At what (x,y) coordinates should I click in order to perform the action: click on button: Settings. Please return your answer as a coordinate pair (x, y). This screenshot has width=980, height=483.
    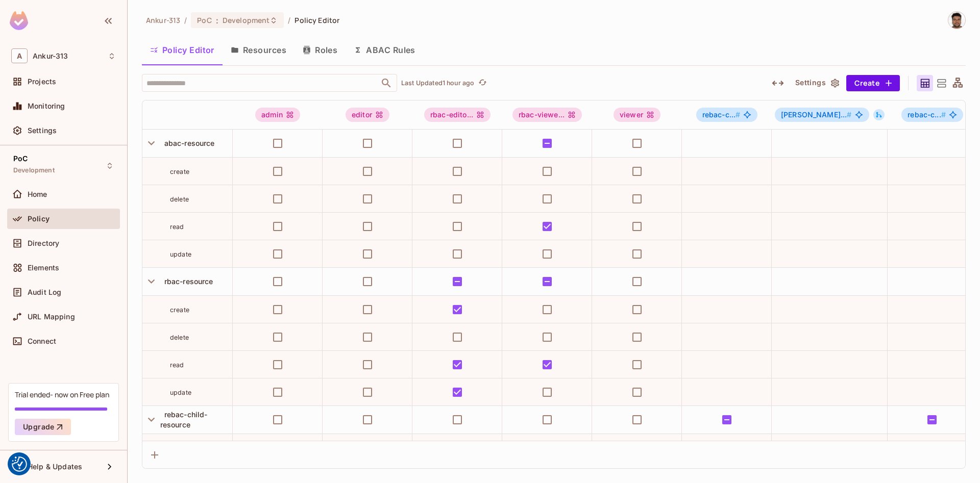
    Looking at the image, I should click on (817, 83).